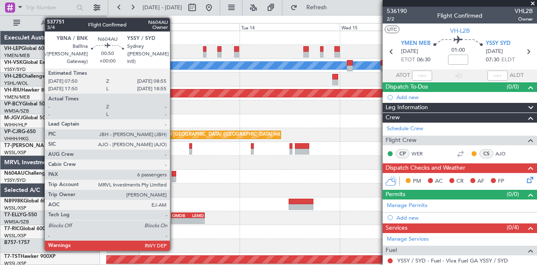  What do you see at coordinates (16, 83) in the screenshot?
I see `a: YSHL/WOL` at bounding box center [16, 83].